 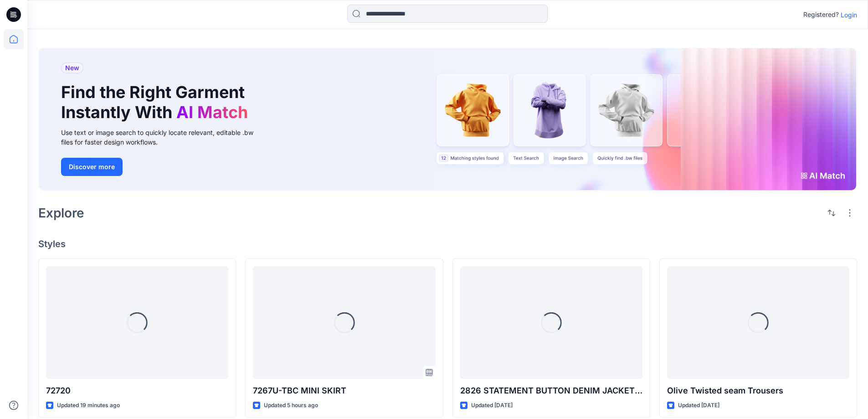 I want to click on p: Registered?, so click(x=821, y=14).